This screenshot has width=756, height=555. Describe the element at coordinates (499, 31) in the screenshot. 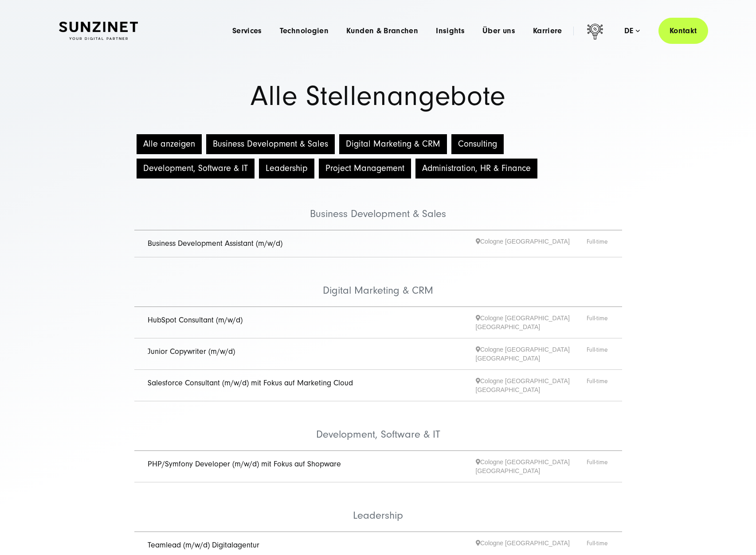

I see `a: Über uns` at that location.